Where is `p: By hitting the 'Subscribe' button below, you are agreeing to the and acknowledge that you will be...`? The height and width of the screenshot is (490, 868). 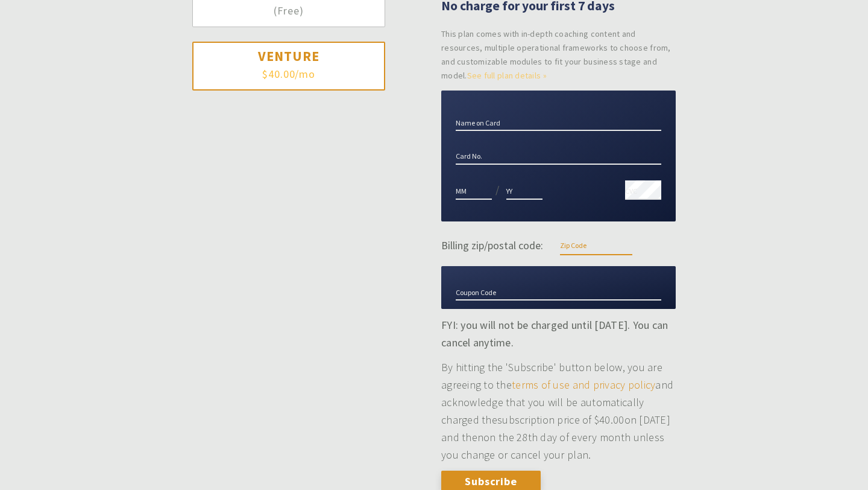
p: By hitting the 'Subscribe' button below, you are agreeing to the and acknowledge that you will be... is located at coordinates (558, 411).